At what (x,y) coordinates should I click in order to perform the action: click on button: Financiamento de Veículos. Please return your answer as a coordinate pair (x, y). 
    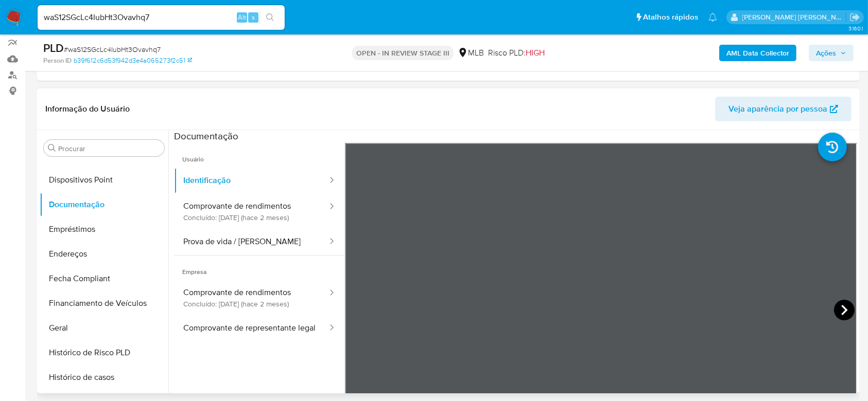
    Looking at the image, I should click on (104, 304).